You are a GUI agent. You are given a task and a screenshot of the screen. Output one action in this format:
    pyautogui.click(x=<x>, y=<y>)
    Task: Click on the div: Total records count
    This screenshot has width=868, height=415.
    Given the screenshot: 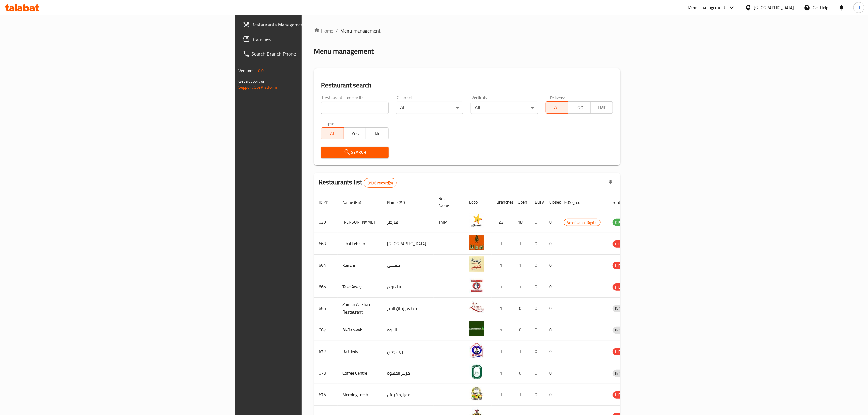 What is the action you would take?
    pyautogui.click(x=380, y=183)
    